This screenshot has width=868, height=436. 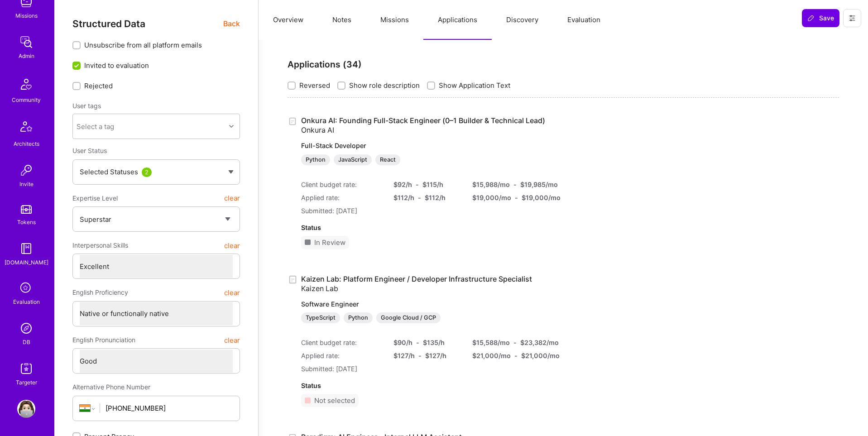 What do you see at coordinates (26, 329) in the screenshot?
I see `img: Admin Search` at bounding box center [26, 329].